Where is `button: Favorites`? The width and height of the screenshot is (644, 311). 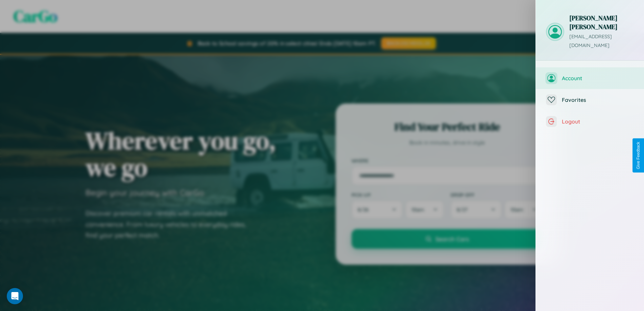
button: Favorites is located at coordinates (590, 100).